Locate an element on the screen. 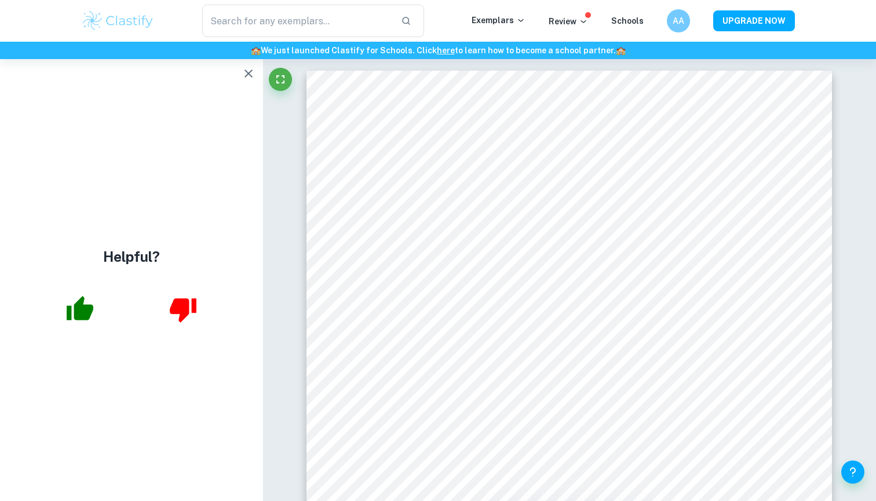  img: Clastify logo is located at coordinates (118, 21).